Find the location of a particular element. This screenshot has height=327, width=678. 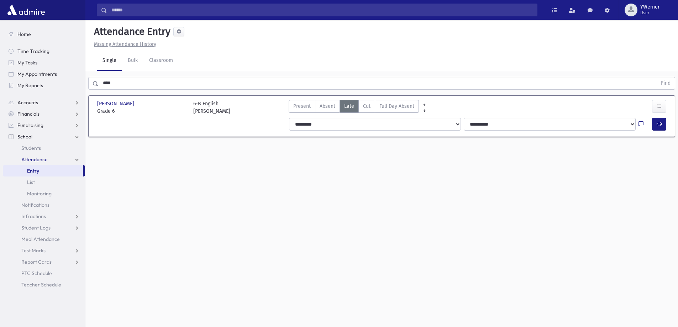

span: Teacher Schedule is located at coordinates (41, 285).